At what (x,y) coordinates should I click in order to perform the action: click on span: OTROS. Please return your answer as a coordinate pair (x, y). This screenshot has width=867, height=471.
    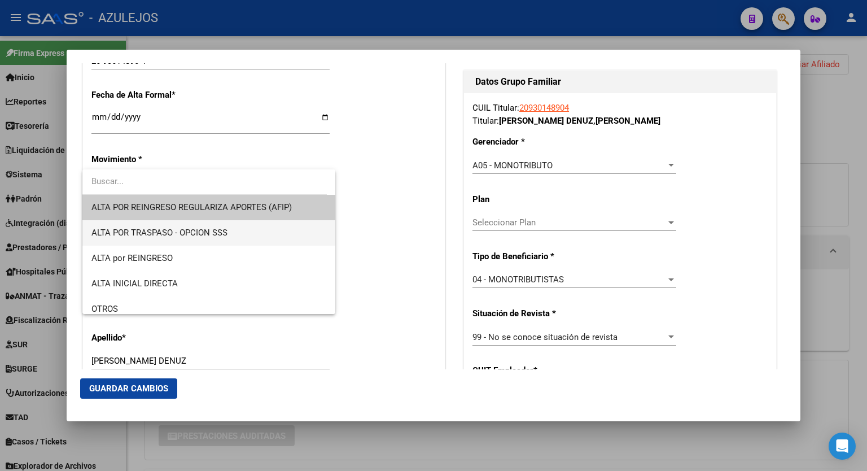
    Looking at the image, I should click on (104, 309).